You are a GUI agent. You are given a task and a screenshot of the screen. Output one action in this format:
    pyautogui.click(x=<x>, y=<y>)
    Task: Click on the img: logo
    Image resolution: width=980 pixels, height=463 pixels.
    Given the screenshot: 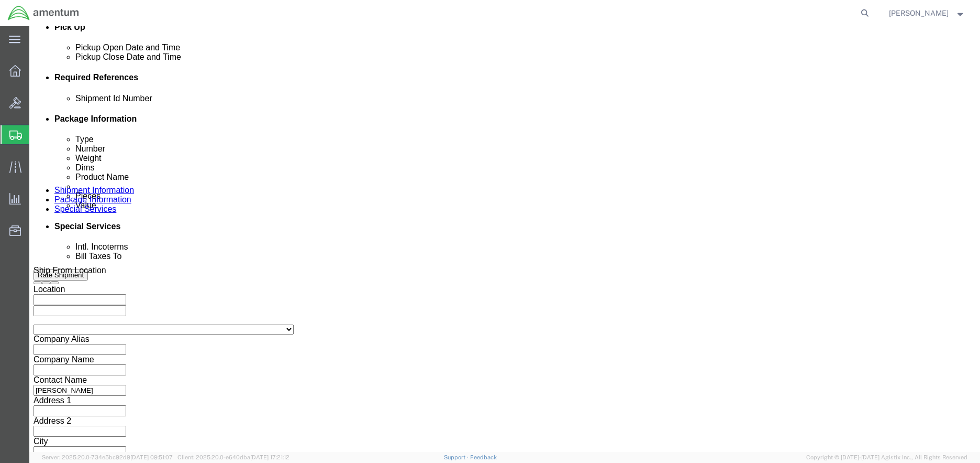 What is the action you would take?
    pyautogui.click(x=43, y=13)
    